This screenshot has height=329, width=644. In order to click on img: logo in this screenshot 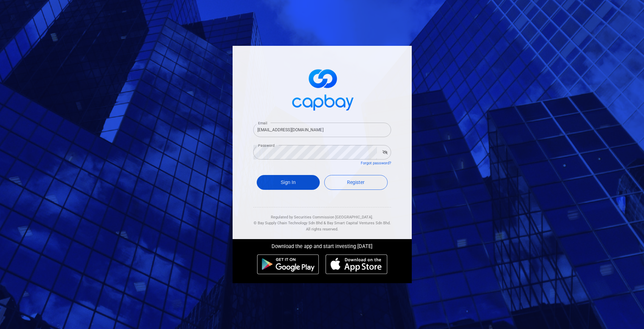, I will do `click(322, 89)`.